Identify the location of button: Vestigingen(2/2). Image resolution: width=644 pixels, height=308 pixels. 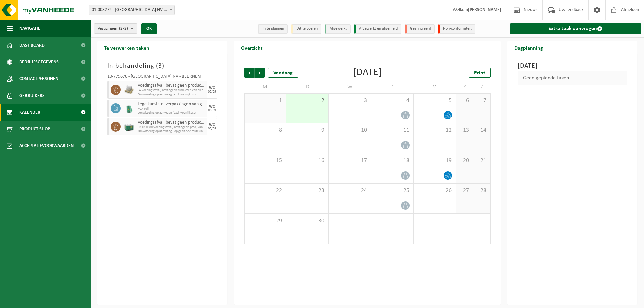
(115, 29).